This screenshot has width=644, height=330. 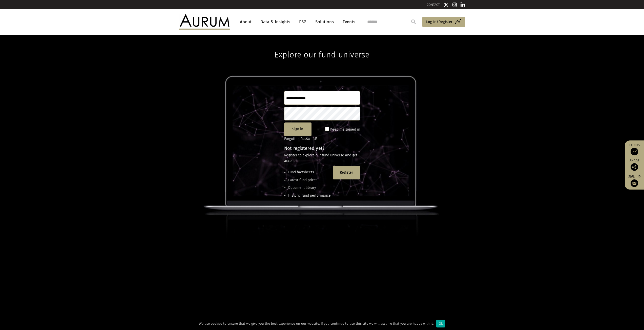 I want to click on a: ESG, so click(x=302, y=22).